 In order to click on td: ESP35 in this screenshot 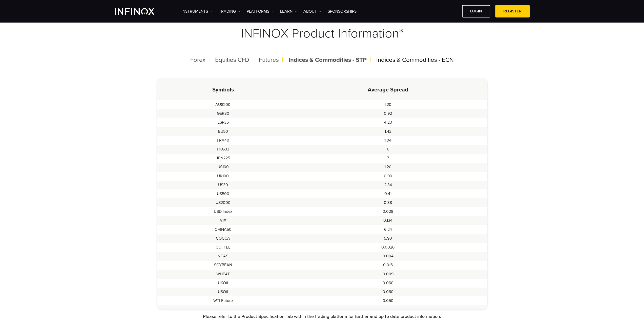, I will do `click(223, 122)`.